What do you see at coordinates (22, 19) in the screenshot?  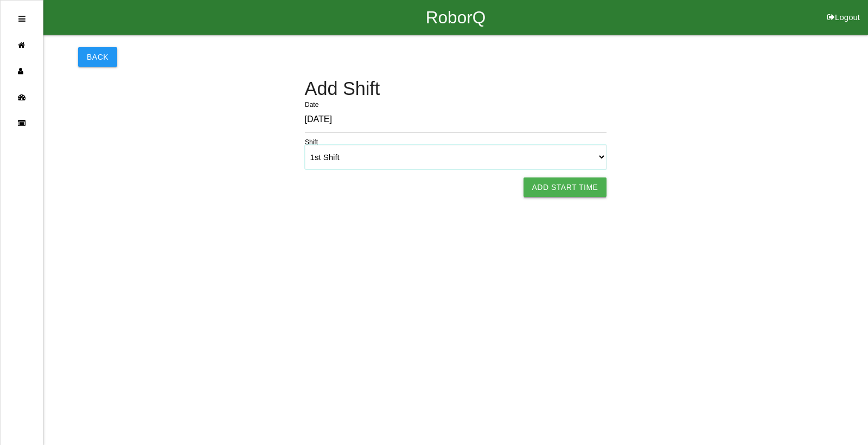 I see `div: Open` at bounding box center [22, 19].